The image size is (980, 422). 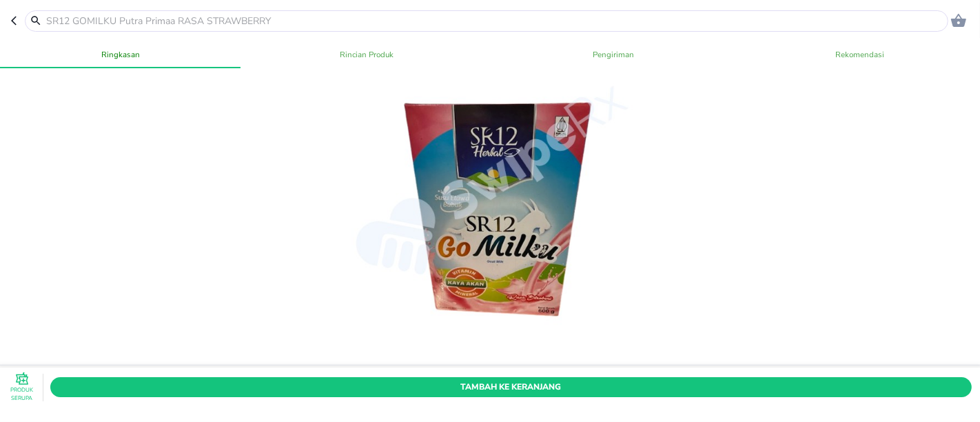 I want to click on span: Pengiriman, so click(x=614, y=55).